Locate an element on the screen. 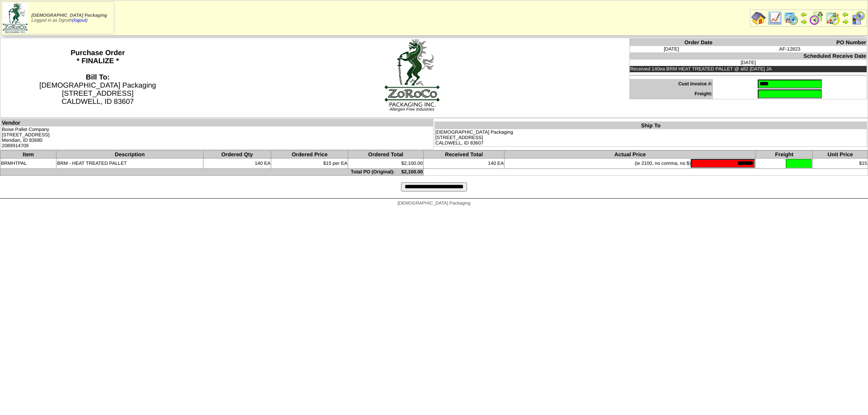 The image size is (868, 415). img: calendarprod.gif is located at coordinates (791, 18).